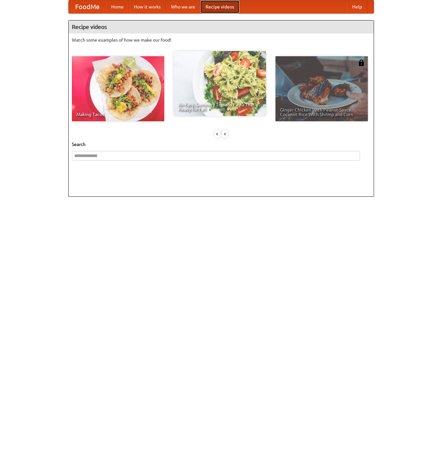  Describe the element at coordinates (147, 7) in the screenshot. I see `a: How it works` at that location.